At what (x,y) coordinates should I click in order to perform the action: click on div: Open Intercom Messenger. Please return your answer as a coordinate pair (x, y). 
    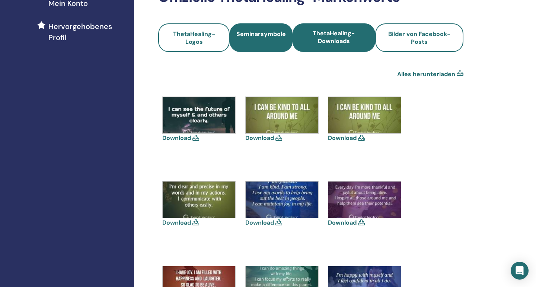
    Looking at the image, I should click on (519, 271).